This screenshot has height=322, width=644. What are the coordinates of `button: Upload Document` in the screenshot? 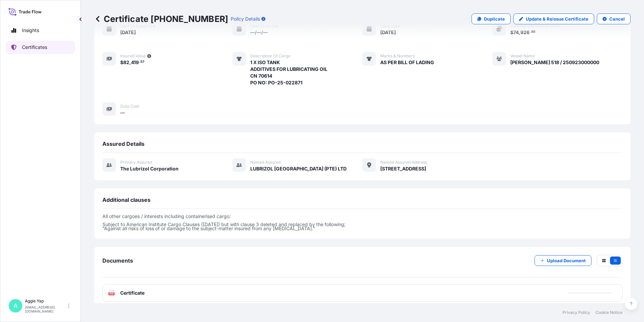 It's located at (562, 260).